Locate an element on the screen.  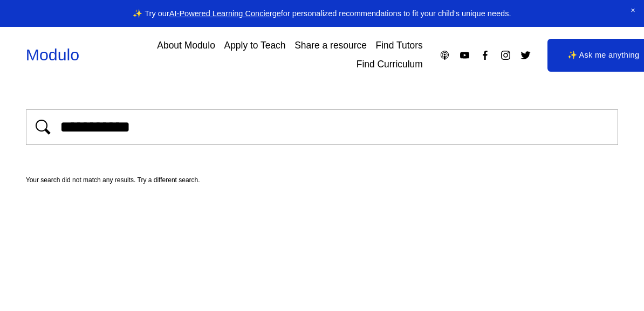
a: Find Tutors is located at coordinates (400, 46).